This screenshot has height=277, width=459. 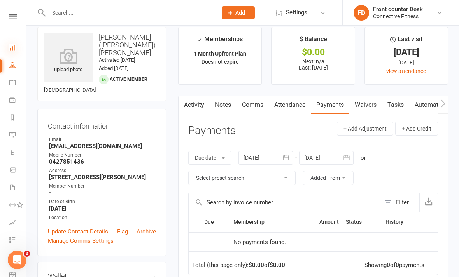 What do you see at coordinates (220, 62) in the screenshot?
I see `span: Does not expire` at bounding box center [220, 62].